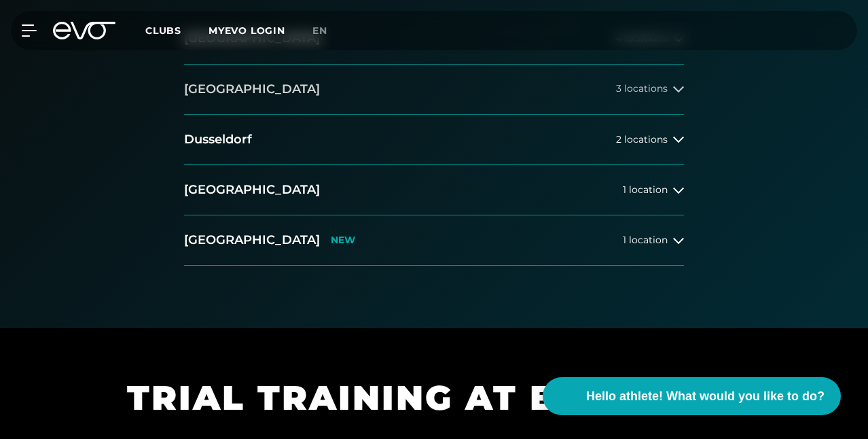 The image size is (868, 439). What do you see at coordinates (163, 31) in the screenshot?
I see `font: Clubs` at bounding box center [163, 31].